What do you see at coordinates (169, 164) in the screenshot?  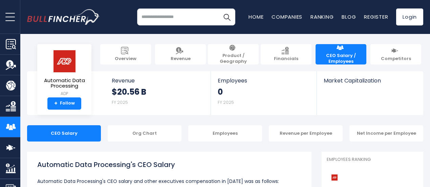 I see `h1: Automatic Data Processing's CEO Salary` at bounding box center [169, 164].